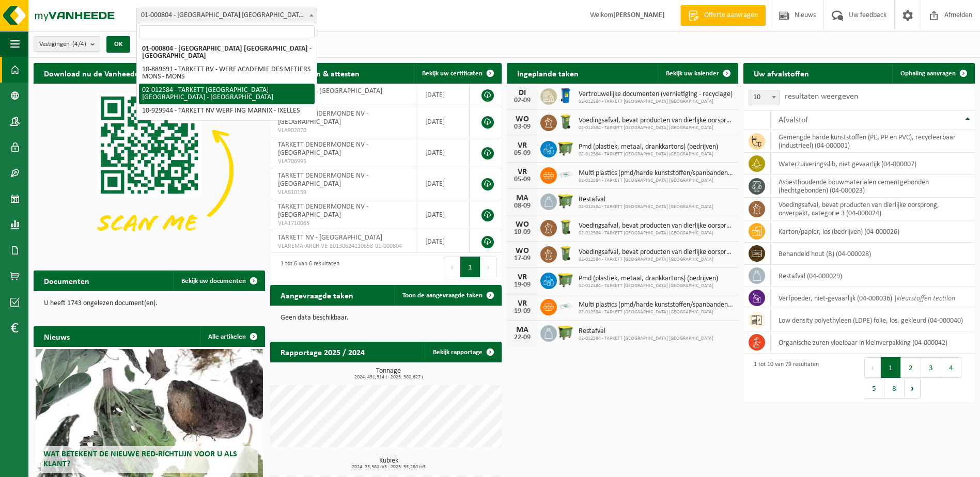 The image size is (980, 477). I want to click on div: 08-09, so click(522, 206).